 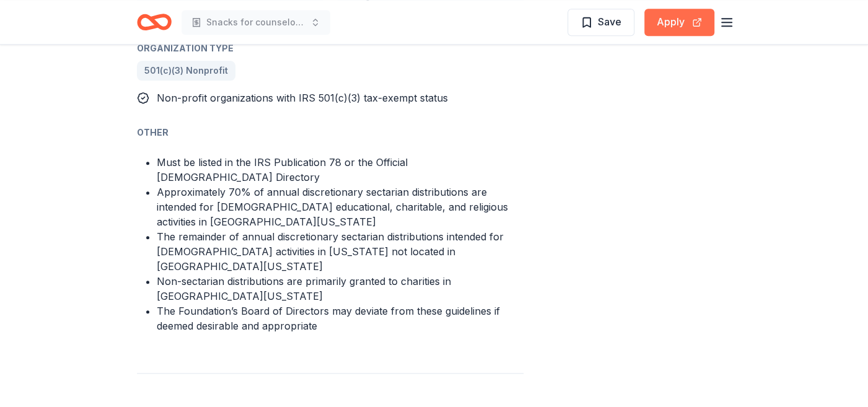 I want to click on span: Save, so click(x=610, y=22).